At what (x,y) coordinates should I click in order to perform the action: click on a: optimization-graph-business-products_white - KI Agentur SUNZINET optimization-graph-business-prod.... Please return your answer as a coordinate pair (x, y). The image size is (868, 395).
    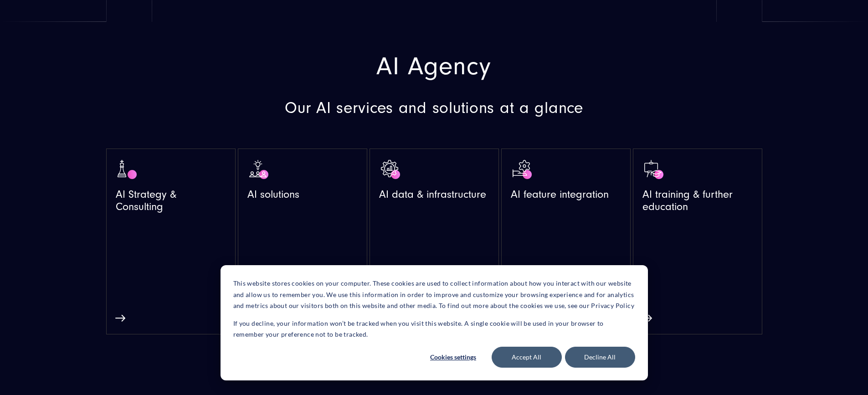
    Looking at the image, I should click on (434, 215).